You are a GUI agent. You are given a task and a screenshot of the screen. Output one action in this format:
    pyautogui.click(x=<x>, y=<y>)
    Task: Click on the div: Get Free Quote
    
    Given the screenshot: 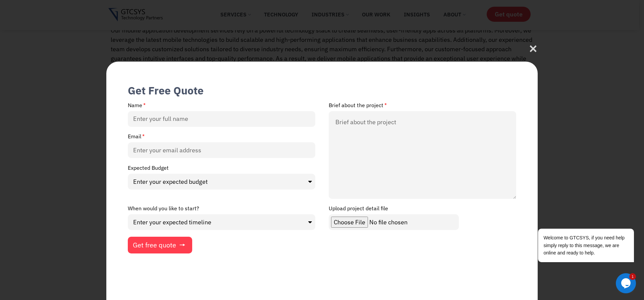 What is the action you would take?
    pyautogui.click(x=166, y=90)
    